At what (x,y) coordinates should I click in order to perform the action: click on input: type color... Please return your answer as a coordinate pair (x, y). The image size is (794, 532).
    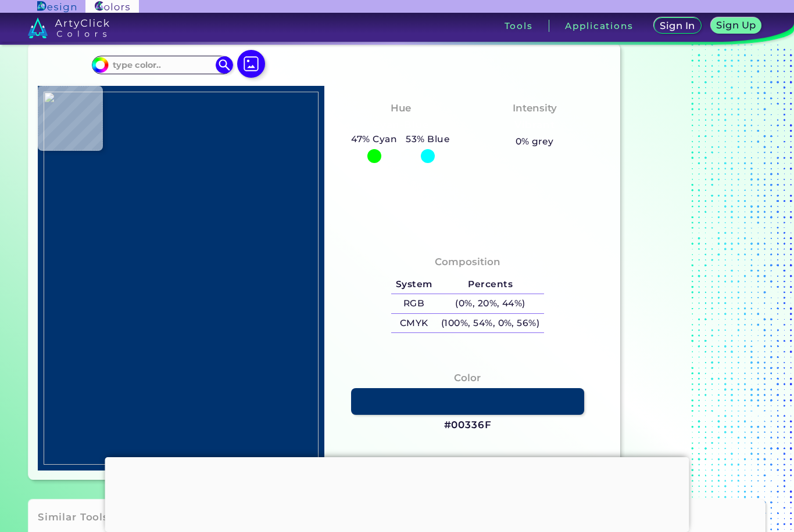
    Looking at the image, I should click on (163, 64).